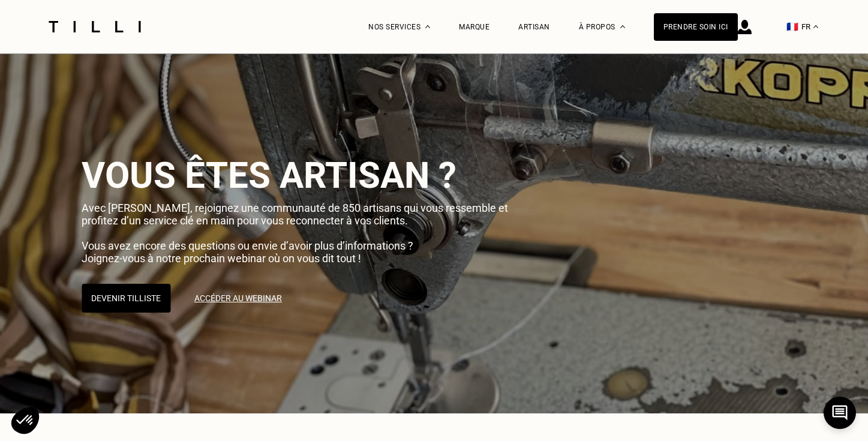 This screenshot has width=868, height=441. Describe the element at coordinates (623, 26) in the screenshot. I see `img: Menu déroulant à propos` at that location.